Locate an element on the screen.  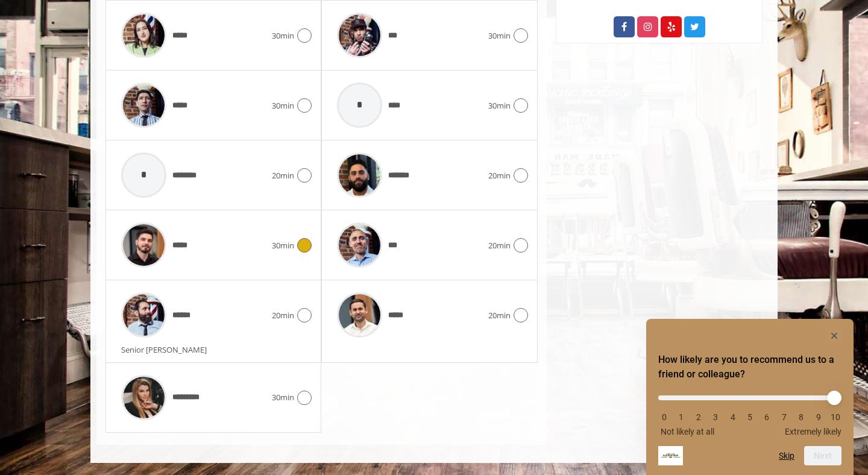
li: 8 is located at coordinates (801, 417).